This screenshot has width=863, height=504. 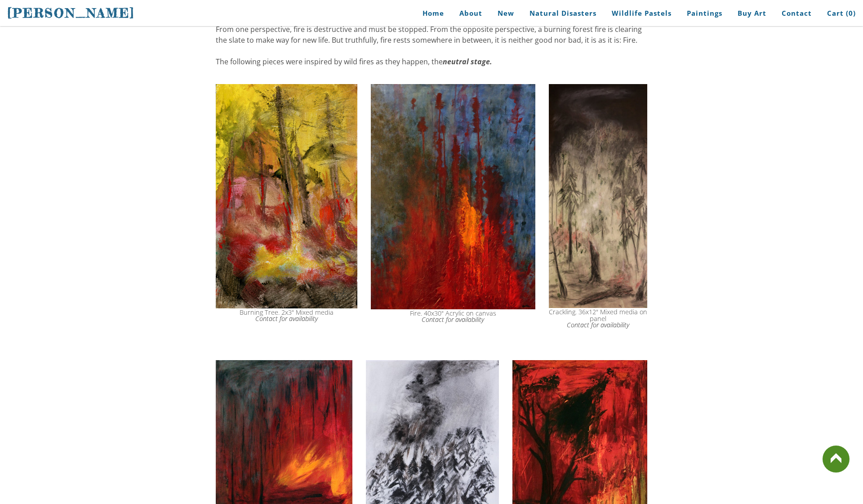 What do you see at coordinates (796, 13) in the screenshot?
I see `a: Contact` at bounding box center [796, 13].